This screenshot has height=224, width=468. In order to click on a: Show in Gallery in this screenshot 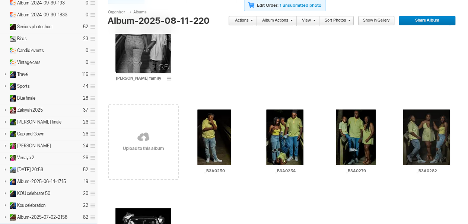, I will do `click(376, 21)`.